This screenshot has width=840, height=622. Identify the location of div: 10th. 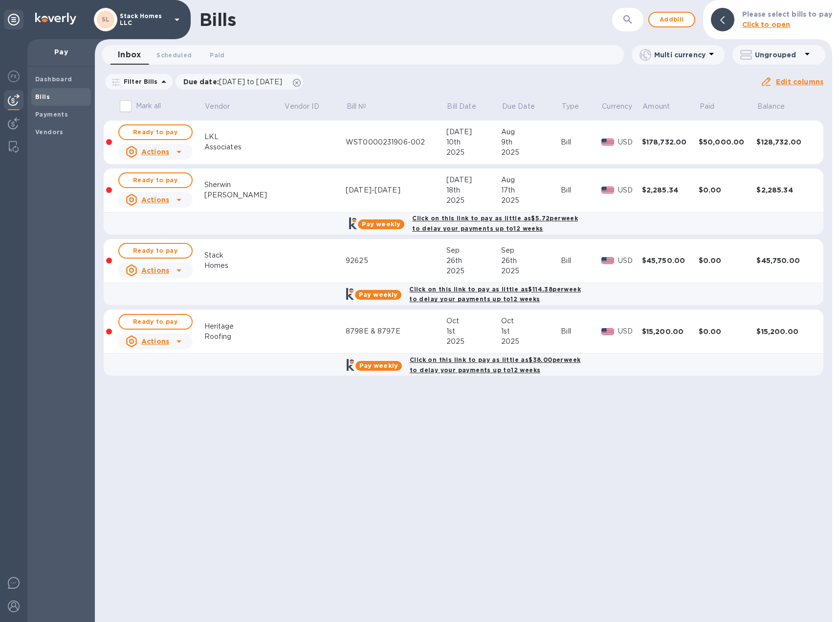
(474, 142).